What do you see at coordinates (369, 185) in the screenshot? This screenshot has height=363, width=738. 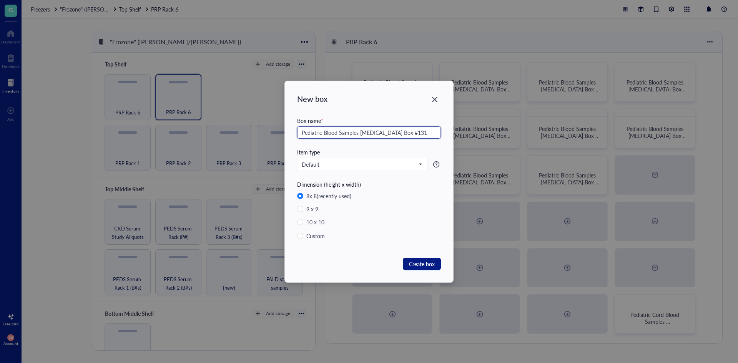 I see `div: Dimension (height x width)` at bounding box center [369, 185].